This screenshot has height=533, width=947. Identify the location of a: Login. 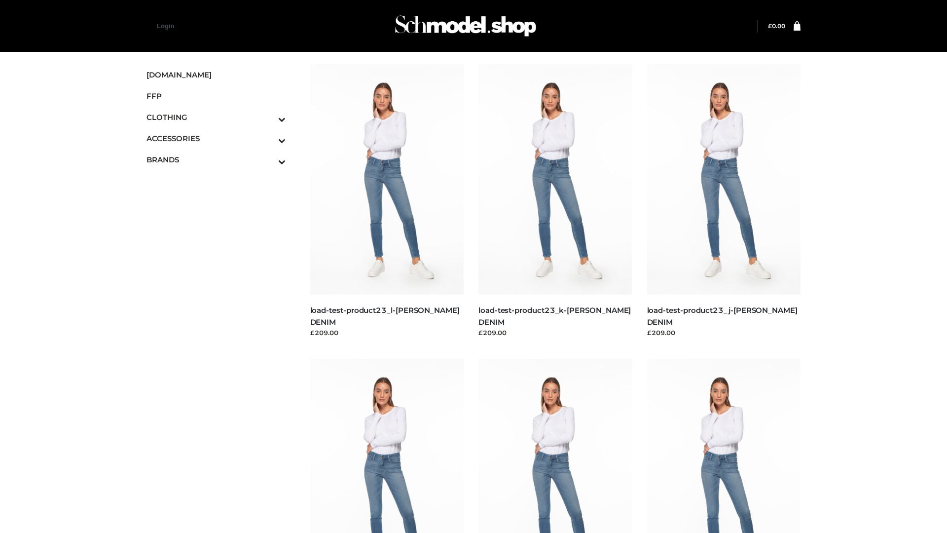
(165, 26).